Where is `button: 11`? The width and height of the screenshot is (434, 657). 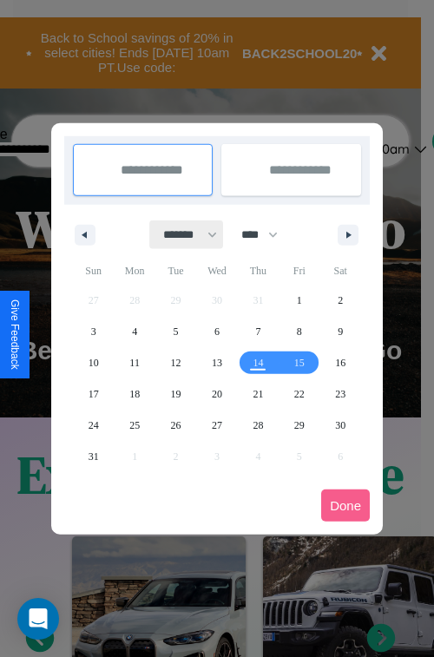
button: 11 is located at coordinates (134, 363).